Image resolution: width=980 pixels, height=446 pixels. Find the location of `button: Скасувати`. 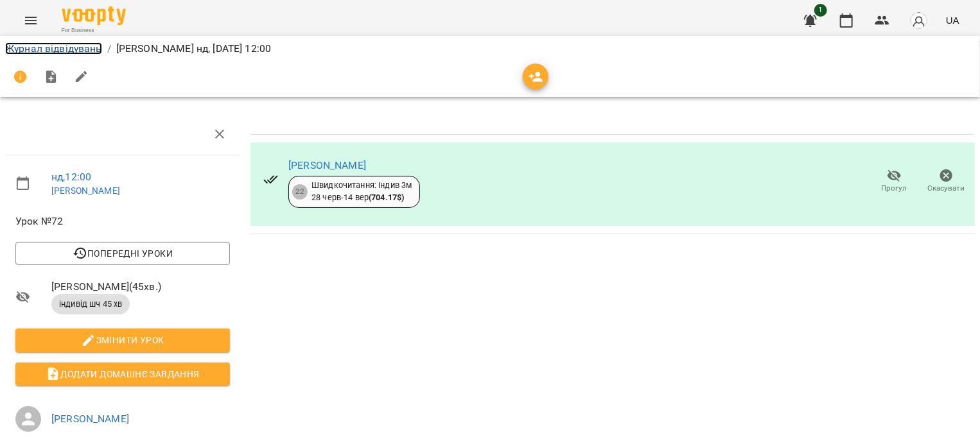

button: Скасувати is located at coordinates (946, 181).